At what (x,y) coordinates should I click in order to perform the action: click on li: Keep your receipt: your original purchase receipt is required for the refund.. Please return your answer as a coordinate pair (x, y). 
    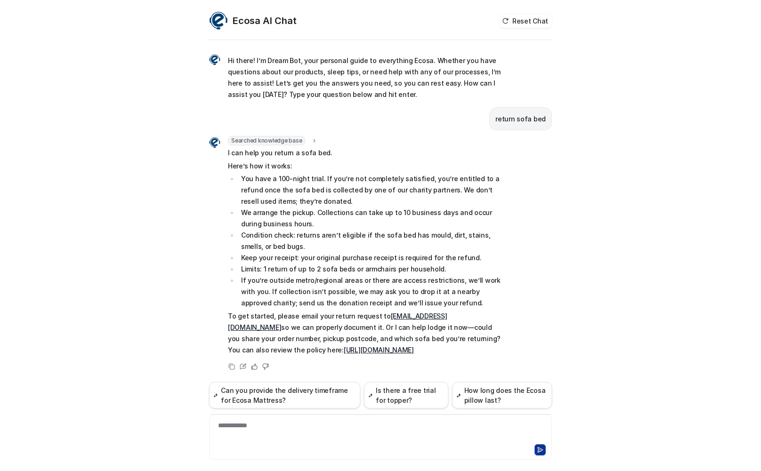
    Looking at the image, I should click on (371, 258).